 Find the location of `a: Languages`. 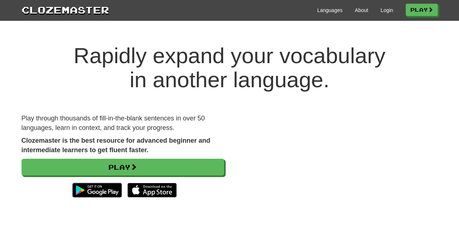

a: Languages is located at coordinates (329, 10).